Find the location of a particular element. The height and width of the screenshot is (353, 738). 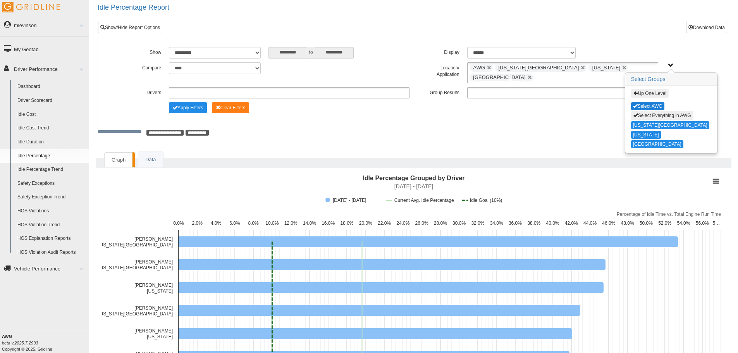

text: 0.0% is located at coordinates (179, 223).